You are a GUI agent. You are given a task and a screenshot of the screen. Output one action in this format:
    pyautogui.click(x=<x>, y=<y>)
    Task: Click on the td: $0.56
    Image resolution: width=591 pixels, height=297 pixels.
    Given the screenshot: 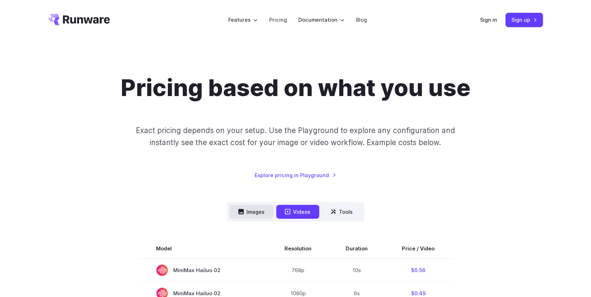 What is the action you would take?
    pyautogui.click(x=419, y=270)
    